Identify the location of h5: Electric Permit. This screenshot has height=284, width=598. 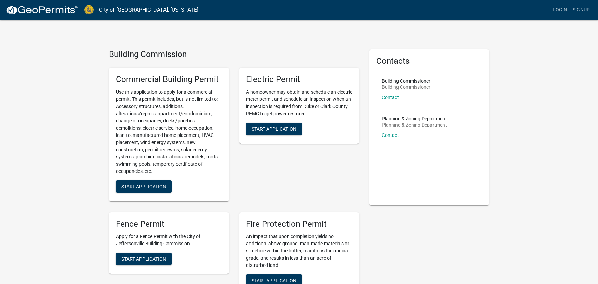
(299, 79).